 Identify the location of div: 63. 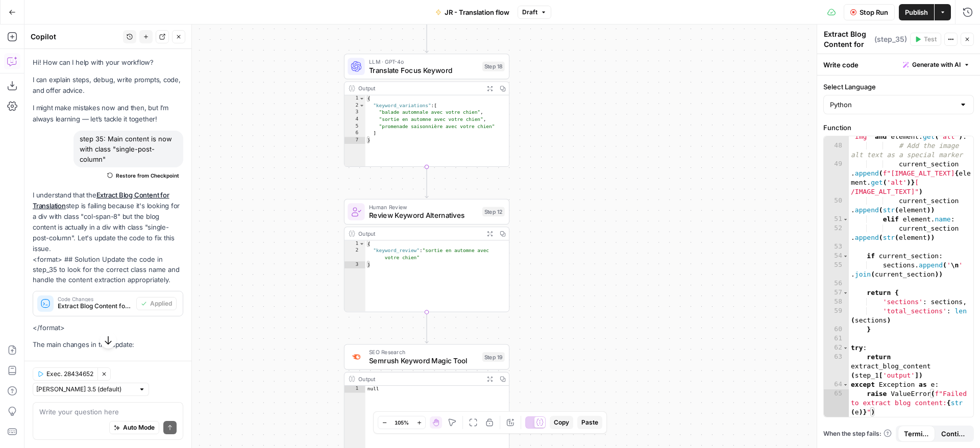
(836, 367).